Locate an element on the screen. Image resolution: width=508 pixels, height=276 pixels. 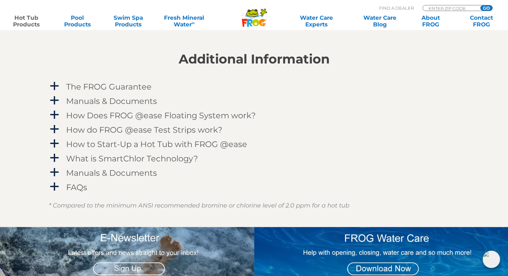
a: a What is SmartChlor Technology? is located at coordinates (254, 158).